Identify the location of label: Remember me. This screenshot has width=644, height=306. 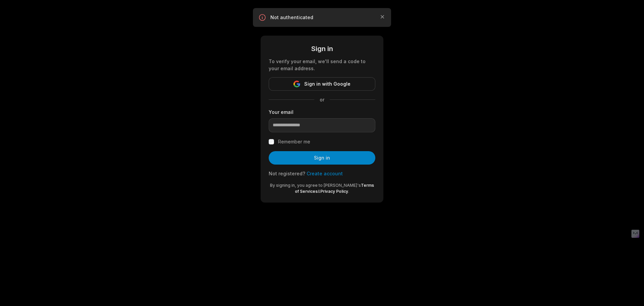
(294, 142).